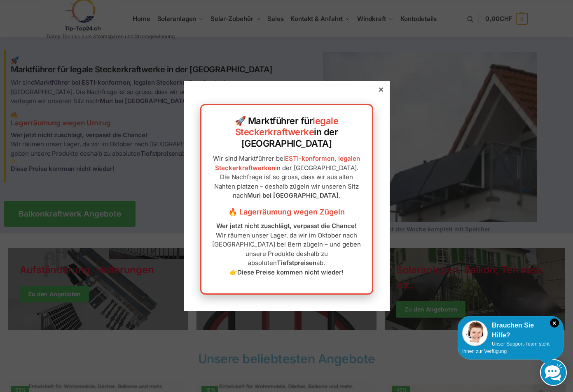 The image size is (573, 392). What do you see at coordinates (505, 348) in the screenshot?
I see `span: Unser Support-Team steht Ihnen zur Verfügung` at bounding box center [505, 348].